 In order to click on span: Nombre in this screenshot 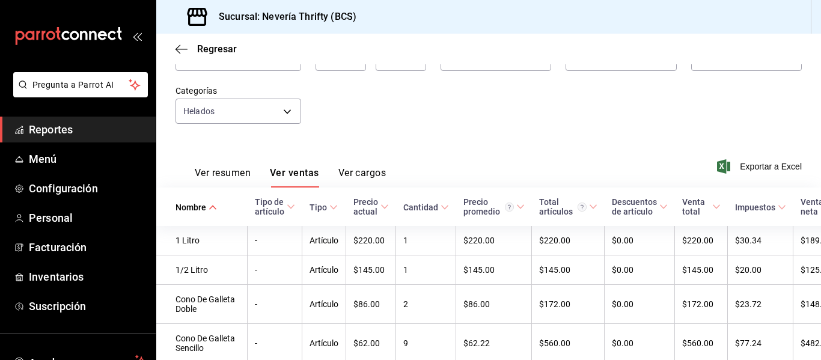, I will do `click(196, 207)`.